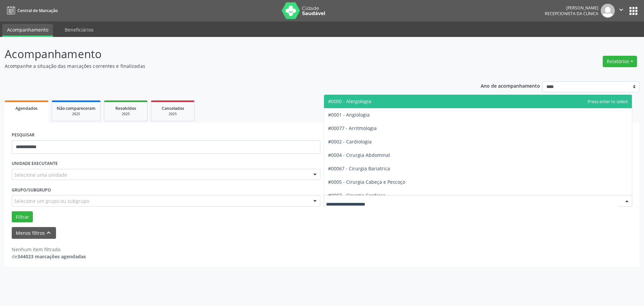 Image resolution: width=644 pixels, height=306 pixels. I want to click on span: #0005 - Cirurgia Cabeça e Pescoço, so click(367, 182).